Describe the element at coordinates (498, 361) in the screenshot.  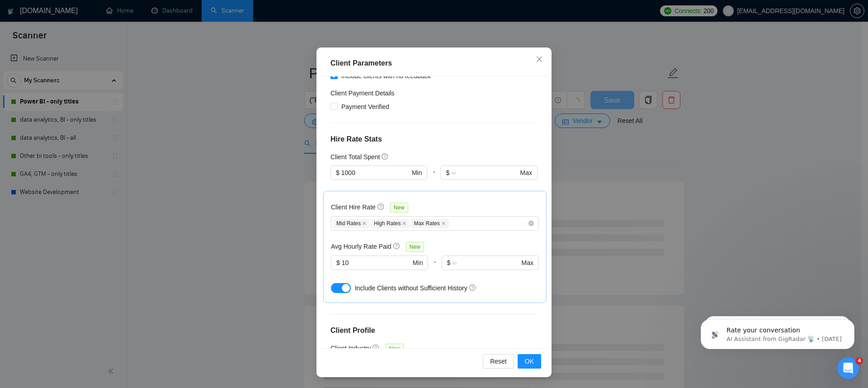
I see `span: Reset` at that location.